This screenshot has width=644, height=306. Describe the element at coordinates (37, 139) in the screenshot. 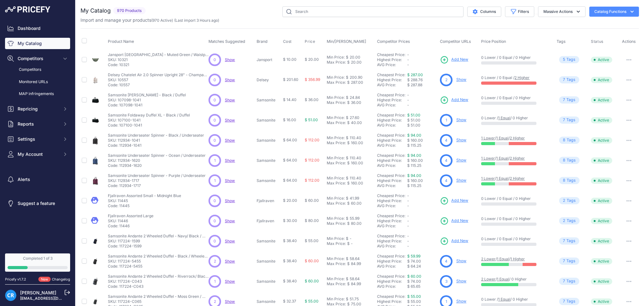

I see `button: Settings` at that location.